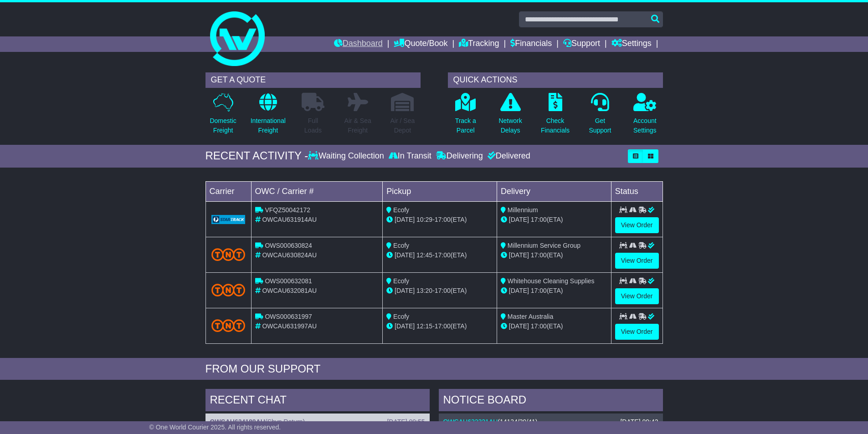  What do you see at coordinates (518, 422) in the screenshot?
I see `span: 14134/39/41` at bounding box center [518, 422].